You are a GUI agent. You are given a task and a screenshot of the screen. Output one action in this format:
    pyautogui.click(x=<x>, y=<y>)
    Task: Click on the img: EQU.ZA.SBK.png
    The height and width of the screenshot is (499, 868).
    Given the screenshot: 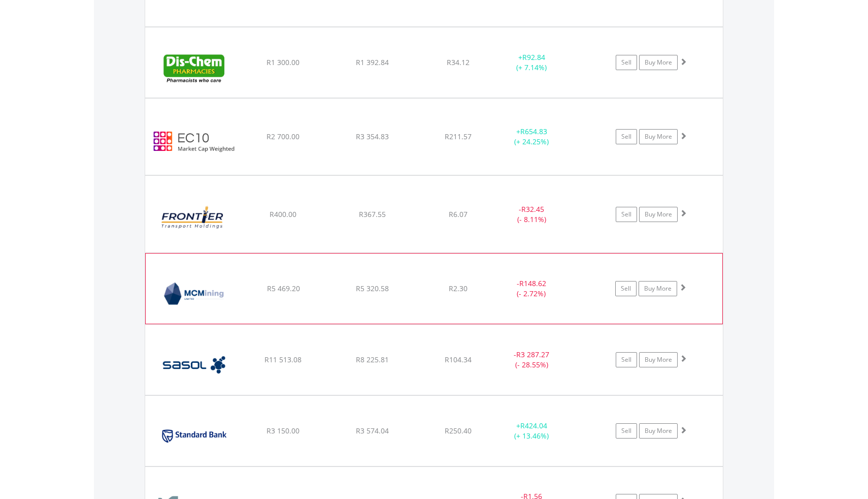 What is the action you would take?
    pyautogui.click(x=194, y=436)
    